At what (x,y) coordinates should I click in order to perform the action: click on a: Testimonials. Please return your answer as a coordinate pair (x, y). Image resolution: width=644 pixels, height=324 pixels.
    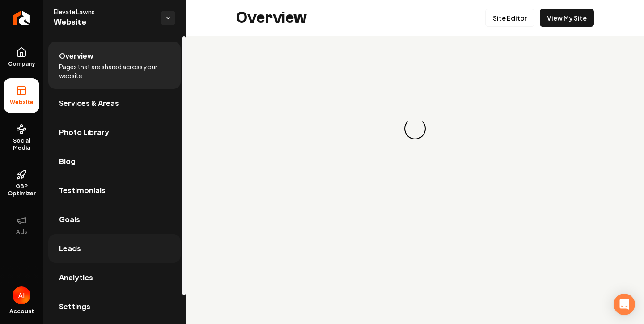
    Looking at the image, I should click on (115, 190).